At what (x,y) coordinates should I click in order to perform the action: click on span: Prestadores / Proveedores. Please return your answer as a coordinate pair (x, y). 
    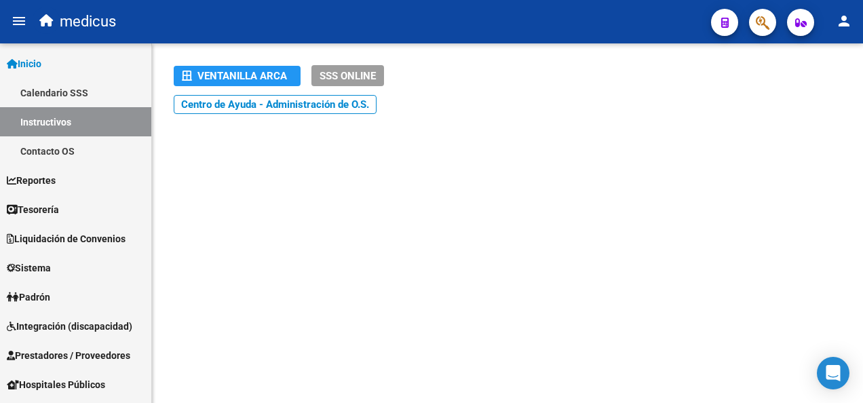
    Looking at the image, I should click on (69, 356).